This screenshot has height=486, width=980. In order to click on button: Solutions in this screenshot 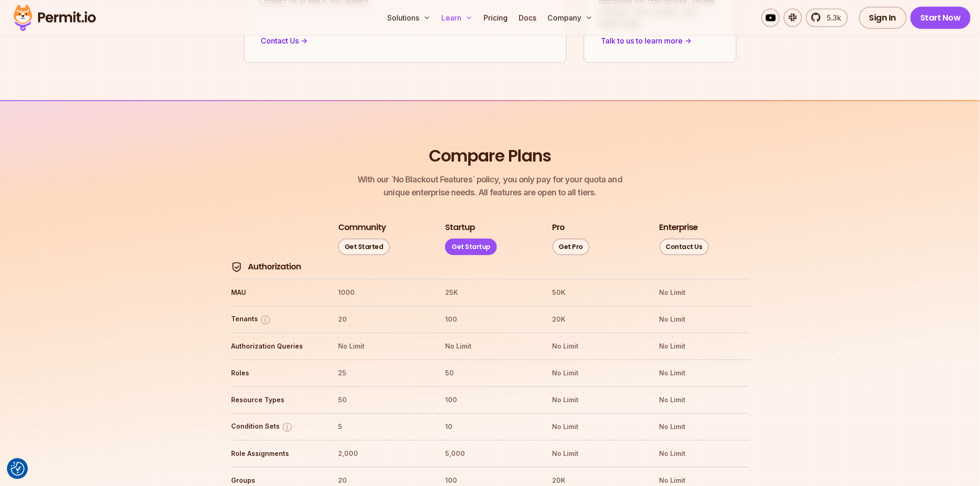, I will do `click(409, 18)`.